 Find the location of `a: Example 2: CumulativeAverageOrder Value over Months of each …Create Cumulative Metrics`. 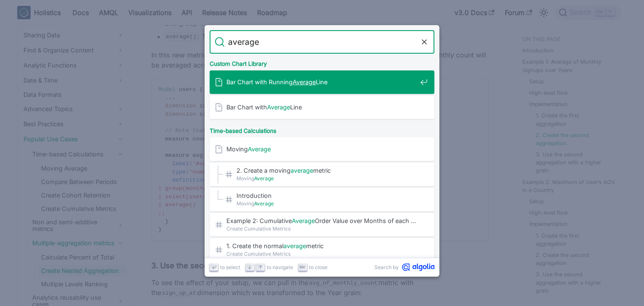

a: Example 2: CumulativeAverageOrder Value over Months of each …Create Cumulative Metrics is located at coordinates (322, 224).